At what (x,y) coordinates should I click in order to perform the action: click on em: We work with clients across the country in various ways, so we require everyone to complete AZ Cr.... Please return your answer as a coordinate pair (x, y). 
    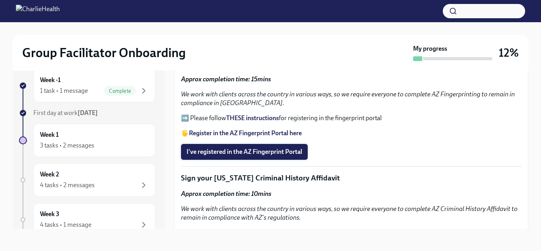
    Looking at the image, I should click on (349, 213).